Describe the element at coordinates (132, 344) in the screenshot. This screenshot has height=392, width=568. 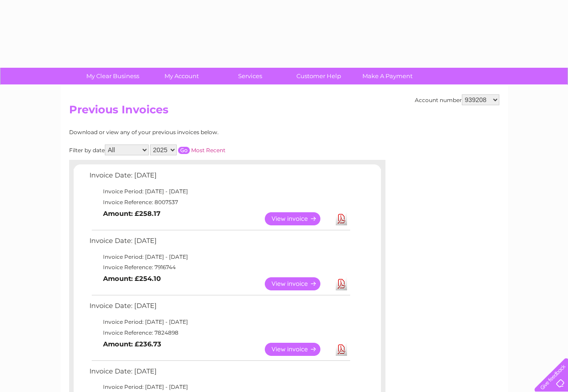
I see `b: Amount: £236.73` at that location.